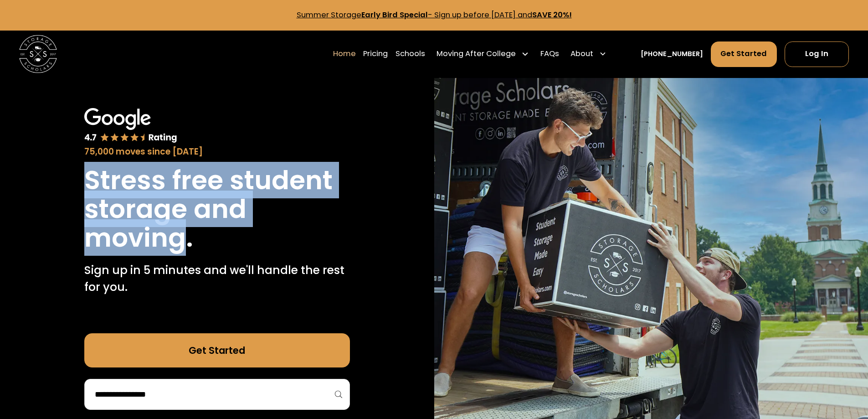  I want to click on strong: SAVE 20%!, so click(552, 15).